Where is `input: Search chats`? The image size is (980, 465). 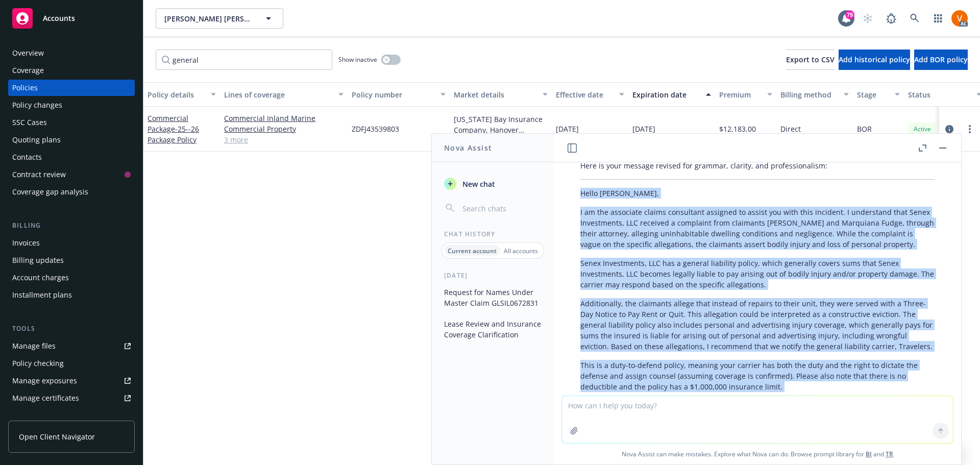
input: Search chats is located at coordinates (501, 209).